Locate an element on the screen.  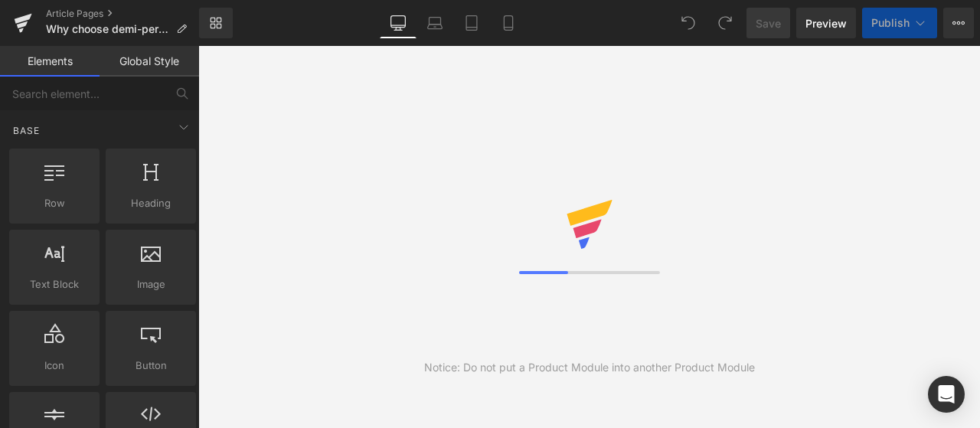
a: Laptop is located at coordinates (435, 23).